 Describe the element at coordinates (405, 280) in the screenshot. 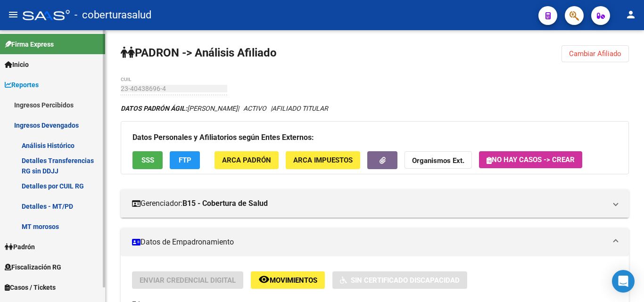

I see `span: Sin Certificado Discapacidad` at that location.